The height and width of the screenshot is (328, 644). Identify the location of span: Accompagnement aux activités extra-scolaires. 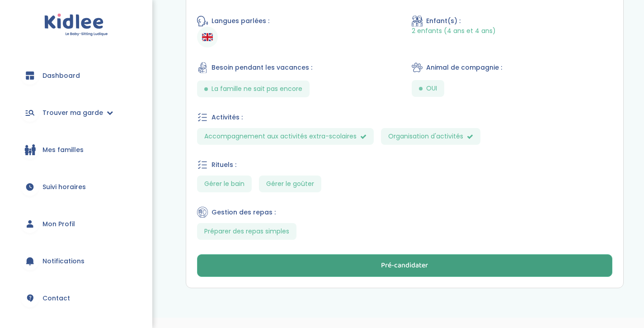
(285, 136).